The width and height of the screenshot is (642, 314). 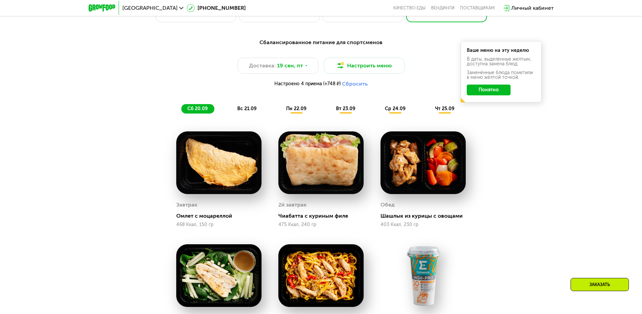 I want to click on button: Понятно, so click(x=488, y=90).